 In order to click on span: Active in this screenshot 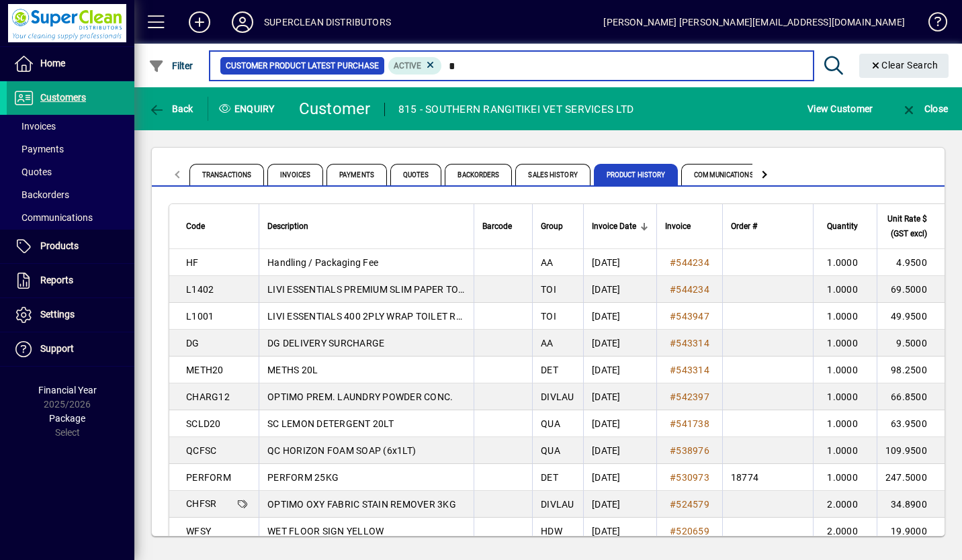, I will do `click(407, 66)`.